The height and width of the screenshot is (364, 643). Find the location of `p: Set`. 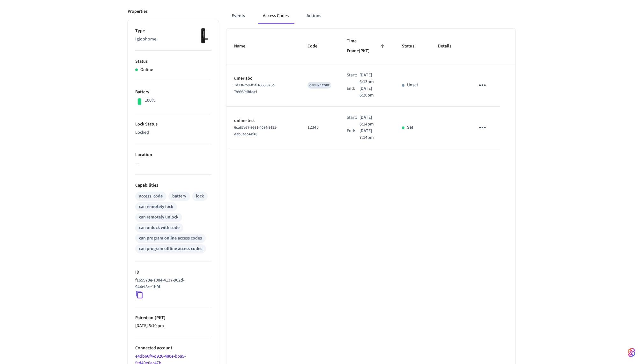

p: Set is located at coordinates (410, 127).